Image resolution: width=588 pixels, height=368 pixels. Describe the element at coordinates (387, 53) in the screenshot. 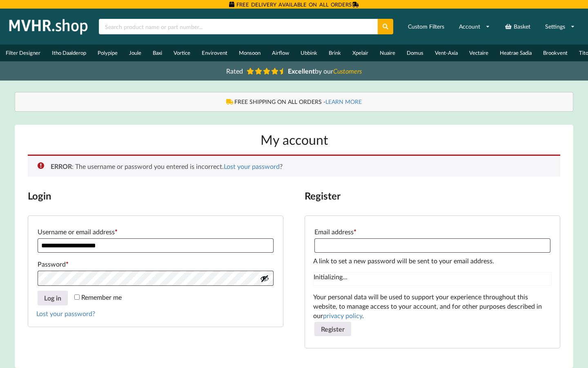

I see `a: Nuaire` at that location.